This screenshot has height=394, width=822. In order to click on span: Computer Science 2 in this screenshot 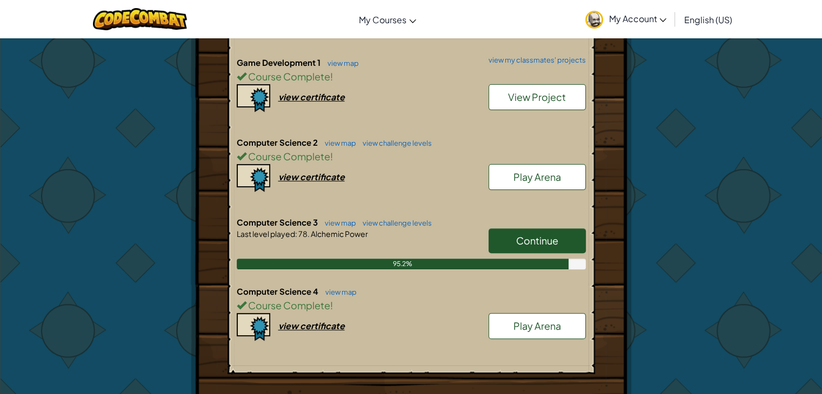, I will do `click(278, 142)`.